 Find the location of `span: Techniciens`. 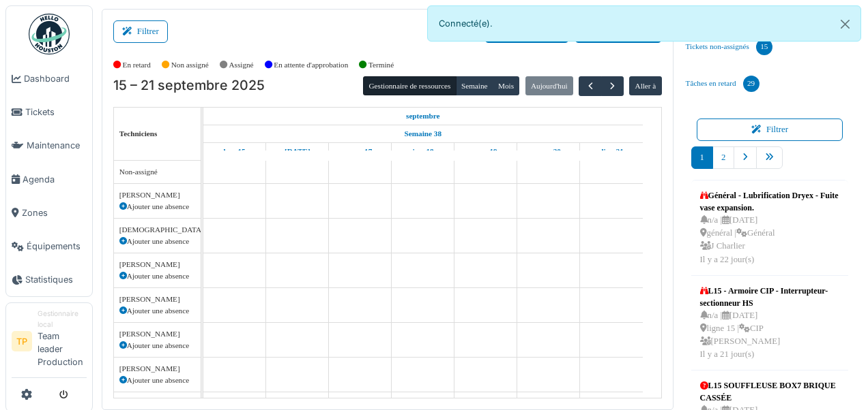

span: Techniciens is located at coordinates (138, 134).